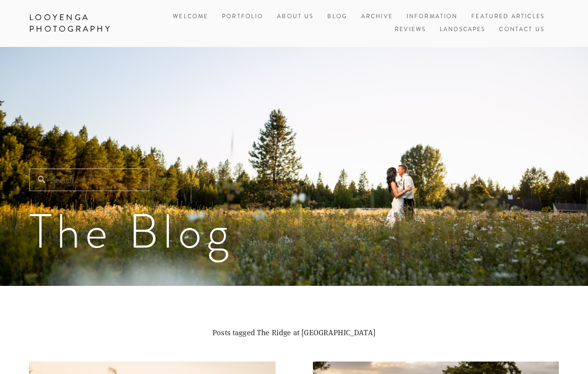 The height and width of the screenshot is (374, 588). I want to click on a: Featured Articles, so click(508, 17).